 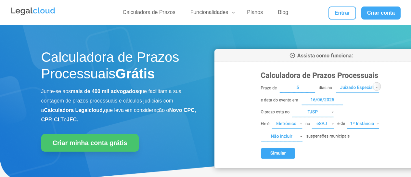 I want to click on a: Blog, so click(x=283, y=14).